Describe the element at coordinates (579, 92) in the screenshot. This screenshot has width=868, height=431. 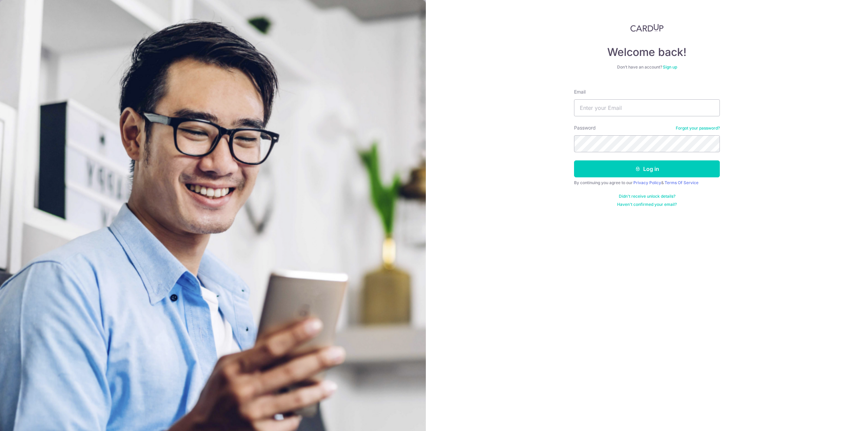
I see `label: Email` at that location.